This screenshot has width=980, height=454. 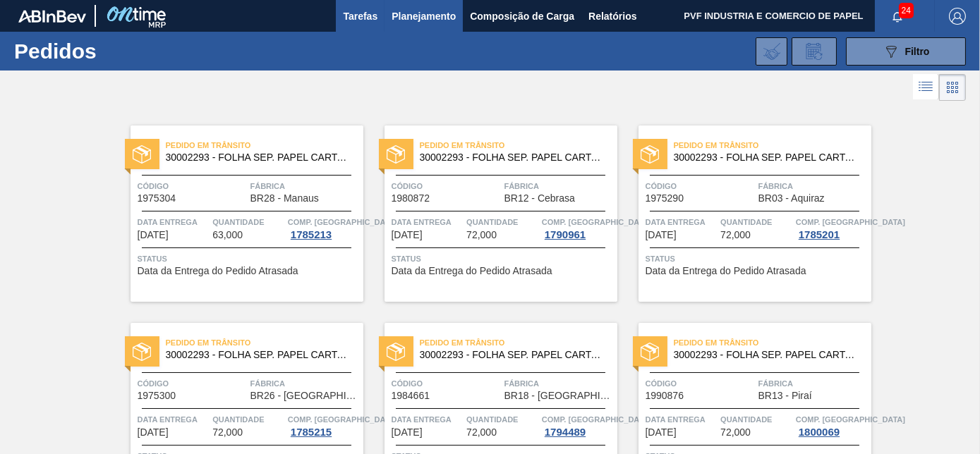 What do you see at coordinates (906, 52) in the screenshot?
I see `button: Filtro` at bounding box center [906, 52].